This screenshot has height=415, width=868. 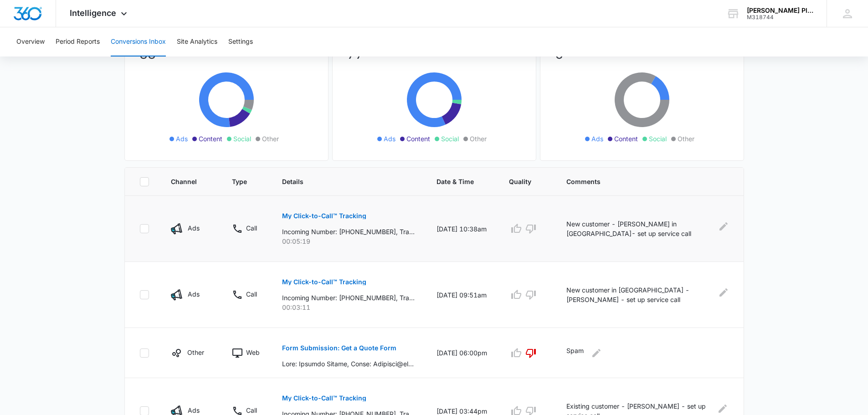 I want to click on span: Comments, so click(x=641, y=182).